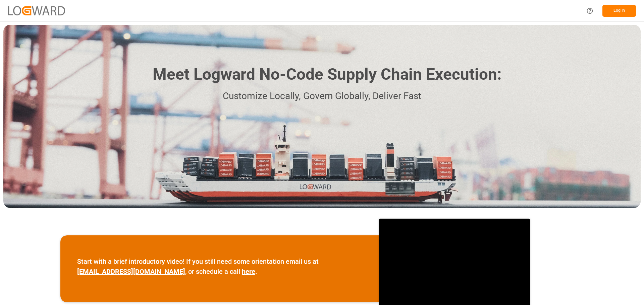 Image resolution: width=644 pixels, height=305 pixels. I want to click on h1: Meet Logward No-Code Supply Chain Execution:, so click(327, 74).